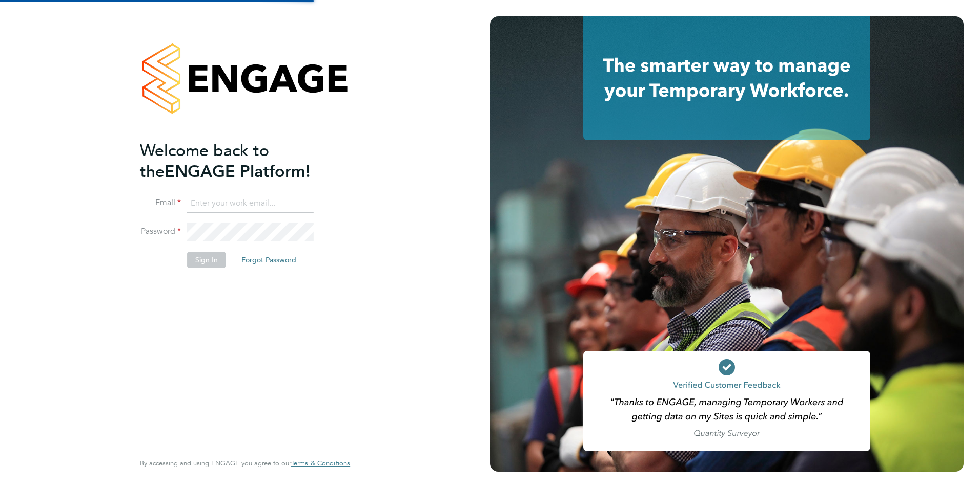 The height and width of the screenshot is (488, 980). Describe the element at coordinates (240, 161) in the screenshot. I see `h2: ENGAGE Platform!` at that location.